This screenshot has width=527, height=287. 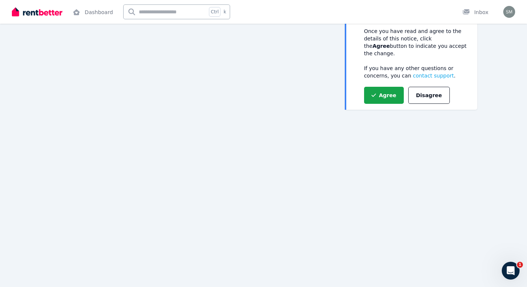 I want to click on img: RentBetter, so click(x=37, y=12).